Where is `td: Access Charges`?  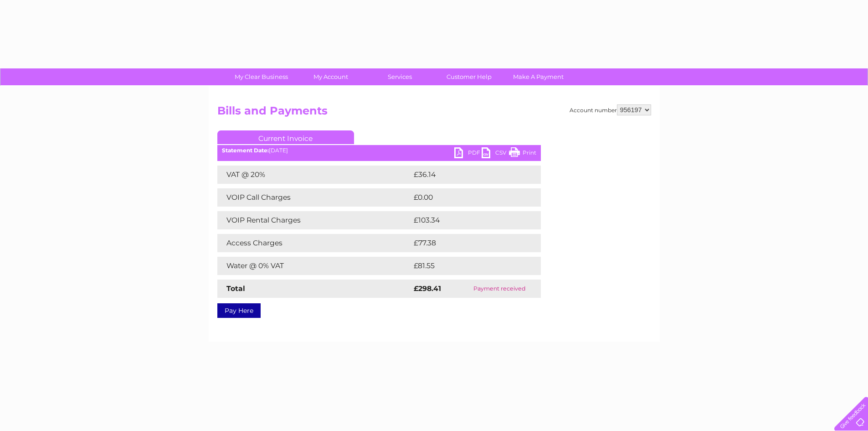 td: Access Charges is located at coordinates (314, 243).